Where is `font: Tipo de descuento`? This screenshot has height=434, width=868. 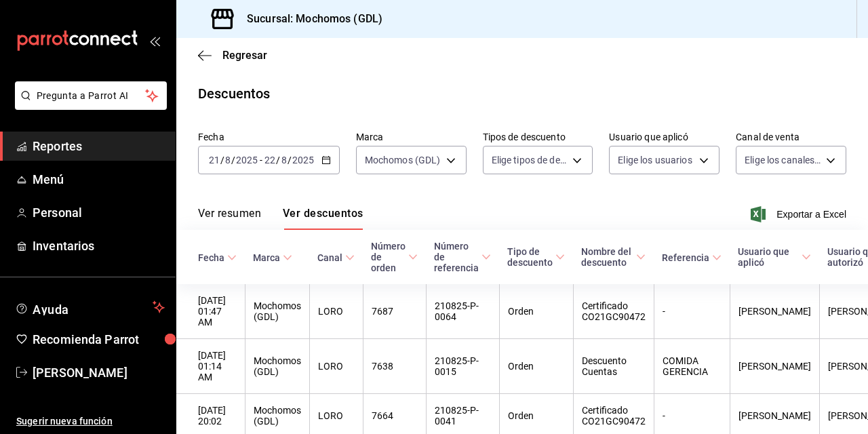 font: Tipo de descuento is located at coordinates (530, 257).